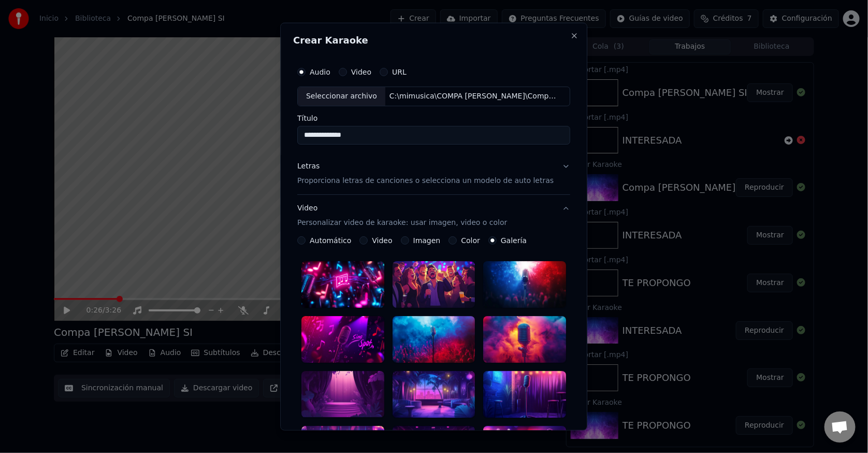 The width and height of the screenshot is (868, 453). I want to click on div: Video, so click(402, 215).